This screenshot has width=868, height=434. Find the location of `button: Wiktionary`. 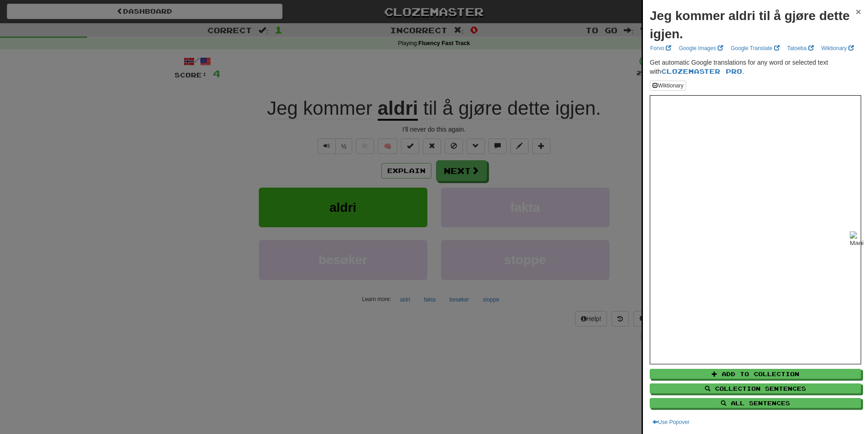

button: Wiktionary is located at coordinates (668, 85).